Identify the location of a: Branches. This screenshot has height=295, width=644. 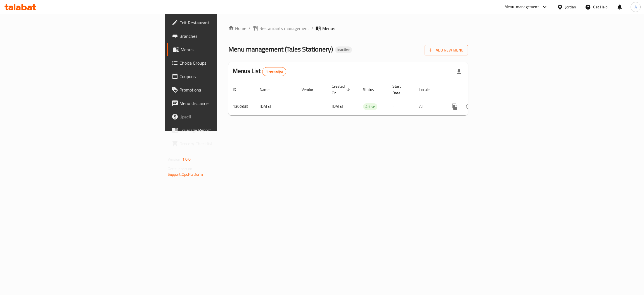
(220, 36).